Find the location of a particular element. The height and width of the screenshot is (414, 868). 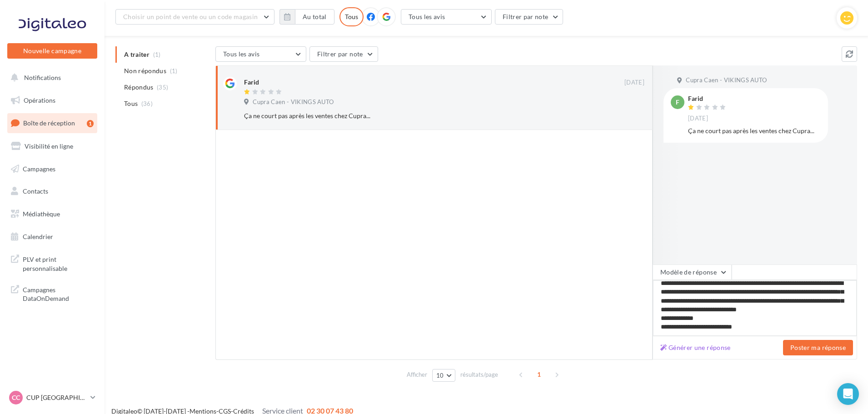

span: Répondus is located at coordinates (138, 87).